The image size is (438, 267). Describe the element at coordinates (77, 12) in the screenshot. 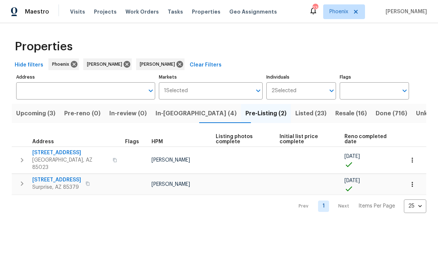

I see `span: Visits` at that location.